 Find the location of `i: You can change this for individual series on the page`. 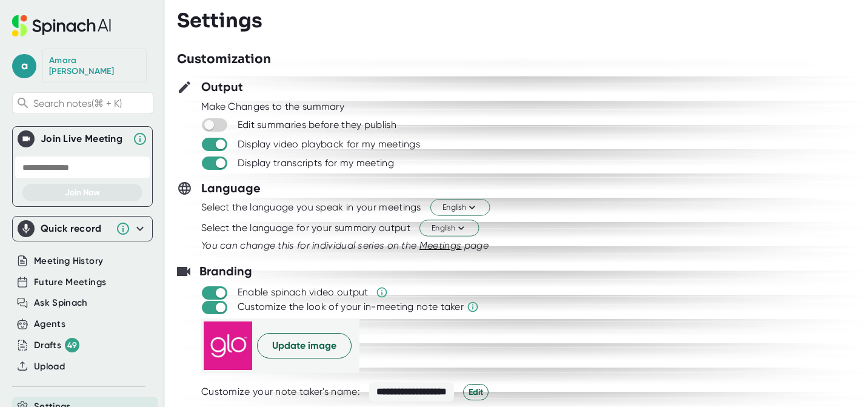

i: You can change this for individual series on the page is located at coordinates (345, 245).